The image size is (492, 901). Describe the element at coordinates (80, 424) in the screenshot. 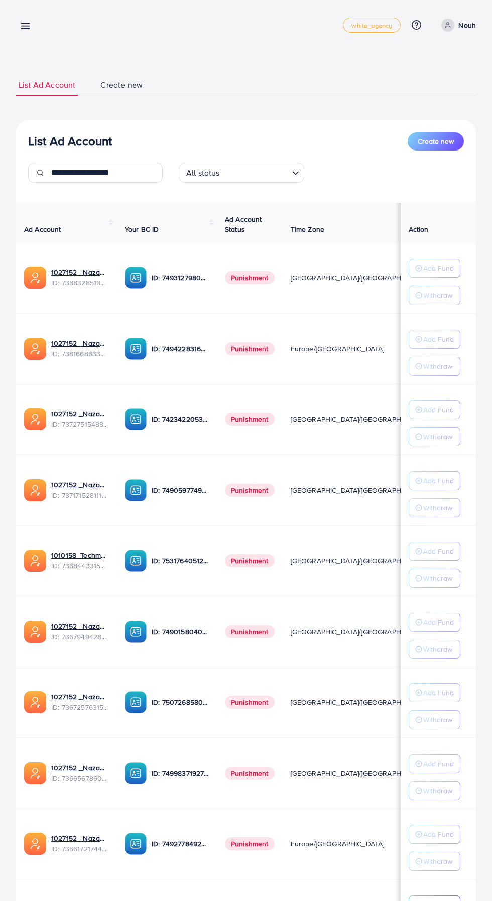

I see `span: ID: 7372751548805726224` at that location.